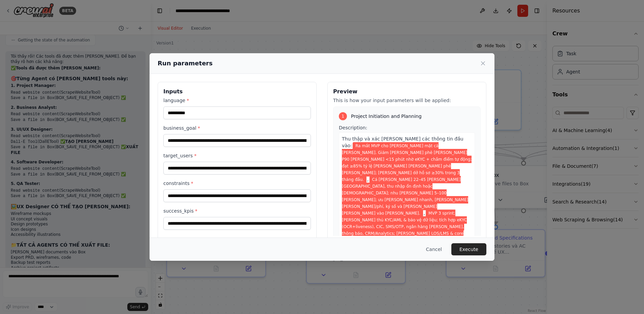  I want to click on div: 1, so click(343, 116).